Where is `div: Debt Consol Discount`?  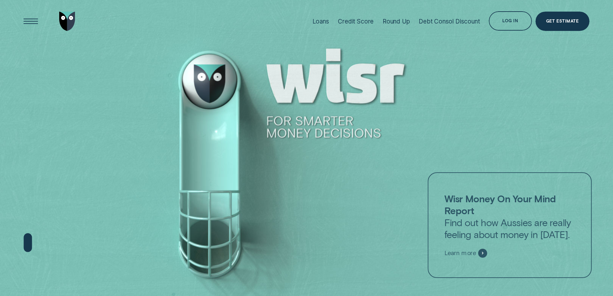 div: Debt Consol Discount is located at coordinates (449, 21).